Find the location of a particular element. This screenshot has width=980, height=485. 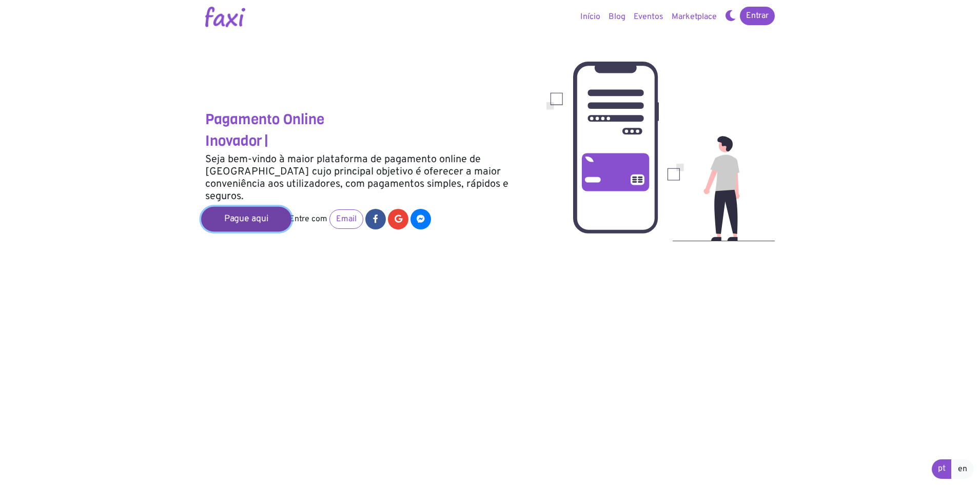

a: Marketplace is located at coordinates (694, 17).